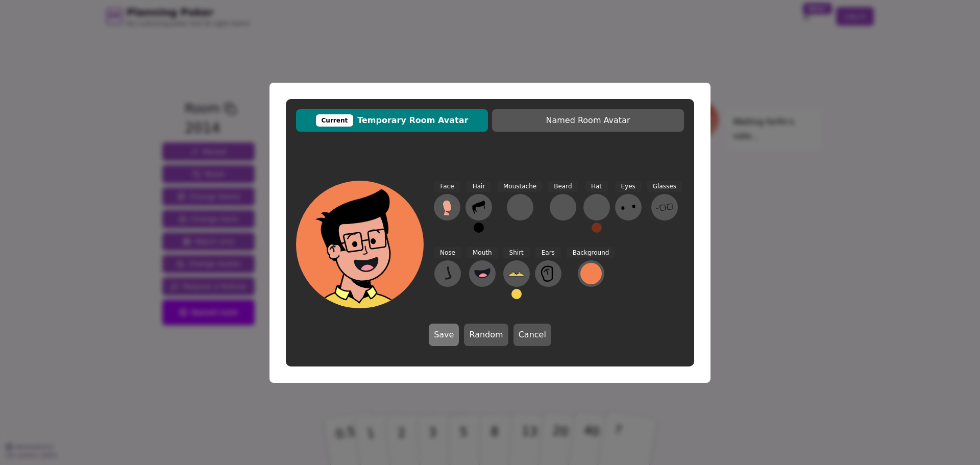 The height and width of the screenshot is (465, 980). What do you see at coordinates (447, 186) in the screenshot?
I see `span: Face` at bounding box center [447, 186].